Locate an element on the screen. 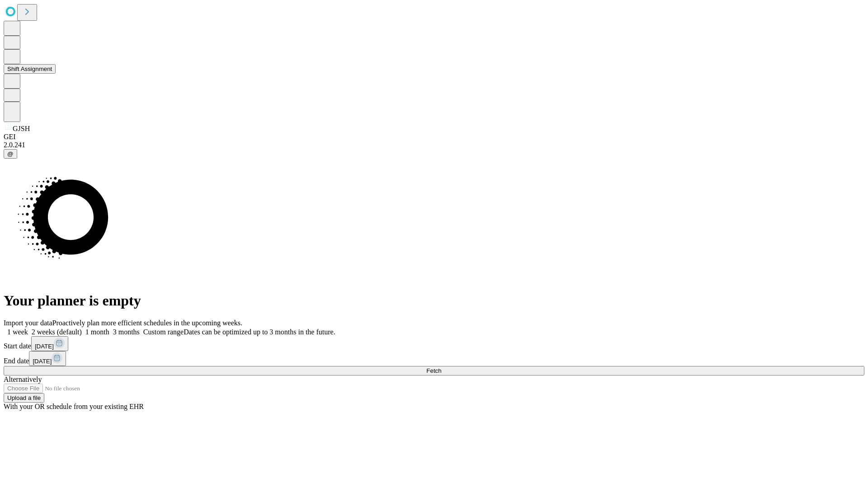 This screenshot has width=868, height=488. span: Fetch is located at coordinates (433, 370).